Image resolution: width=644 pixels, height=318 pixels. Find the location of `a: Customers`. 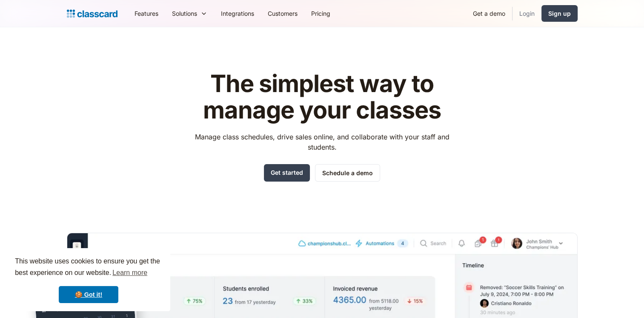

a: Customers is located at coordinates (282, 13).